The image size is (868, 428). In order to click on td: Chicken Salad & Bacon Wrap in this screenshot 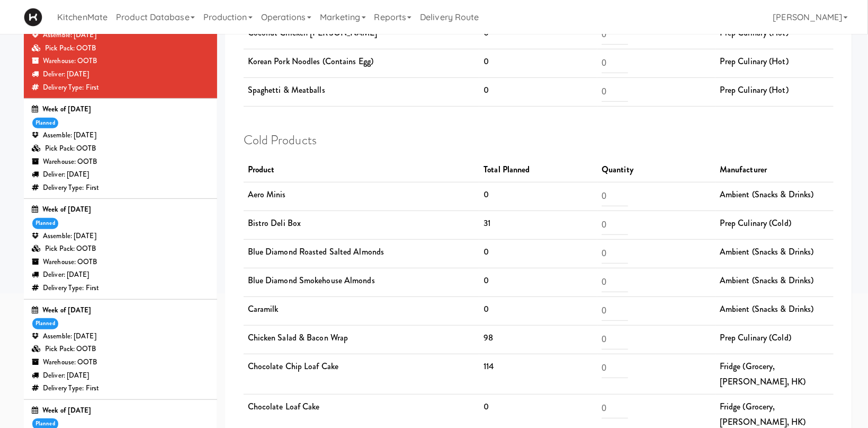, I will do `click(362, 339)`.